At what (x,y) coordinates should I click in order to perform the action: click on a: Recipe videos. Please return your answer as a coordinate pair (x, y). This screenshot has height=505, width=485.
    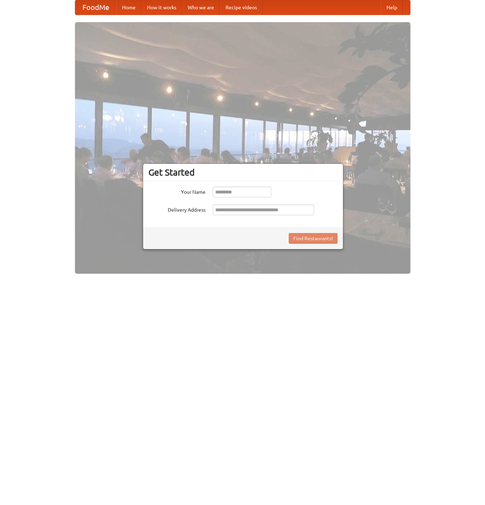
    Looking at the image, I should click on (241, 7).